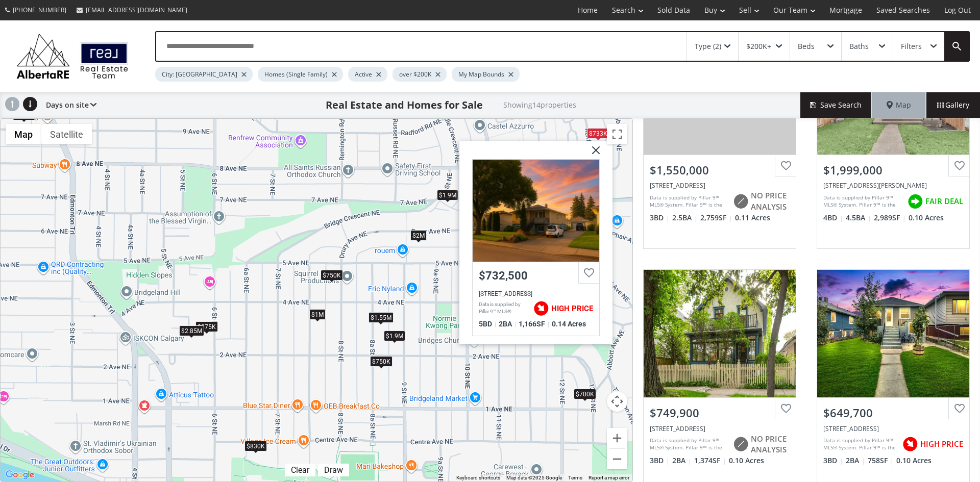 The height and width of the screenshot is (482, 980). I want to click on span: FAIR DEAL, so click(944, 201).